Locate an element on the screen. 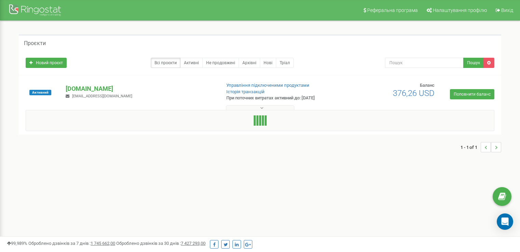 This screenshot has width=520, height=252. u: 1 745 662,00 is located at coordinates (103, 243).